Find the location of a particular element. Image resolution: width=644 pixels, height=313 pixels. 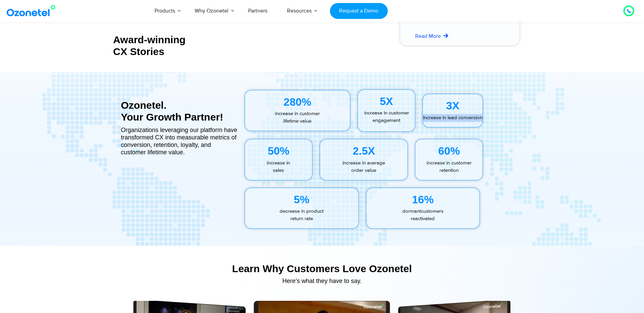

div: 280% is located at coordinates (297, 102).